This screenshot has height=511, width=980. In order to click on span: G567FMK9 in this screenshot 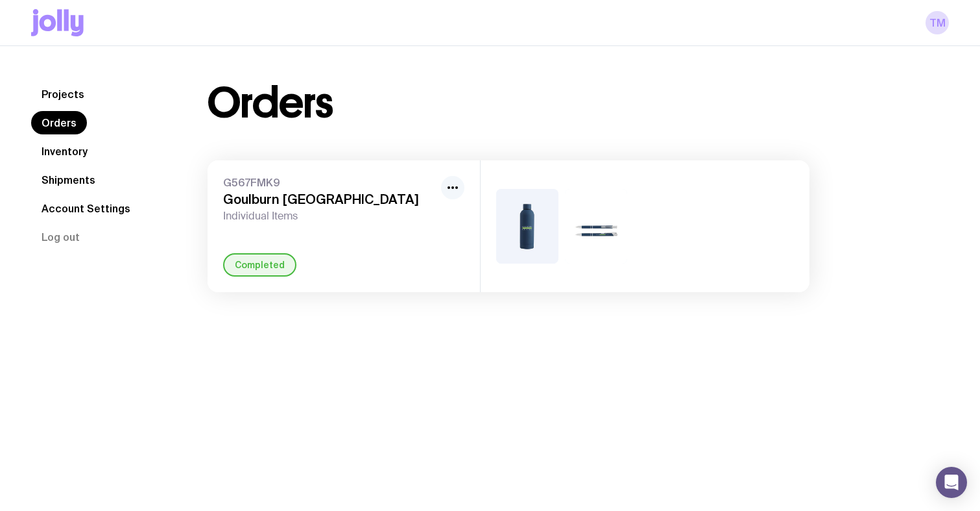, I will do `click(329, 182)`.